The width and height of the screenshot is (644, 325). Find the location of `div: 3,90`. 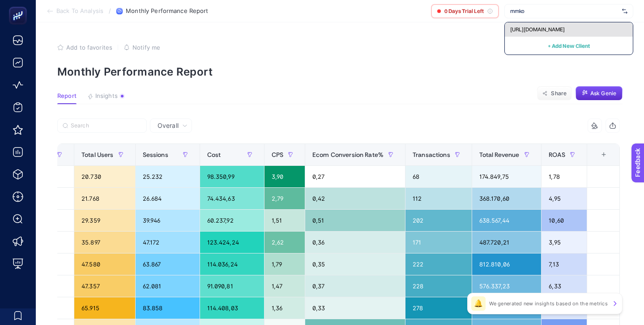

div: 3,90 is located at coordinates (285, 177).